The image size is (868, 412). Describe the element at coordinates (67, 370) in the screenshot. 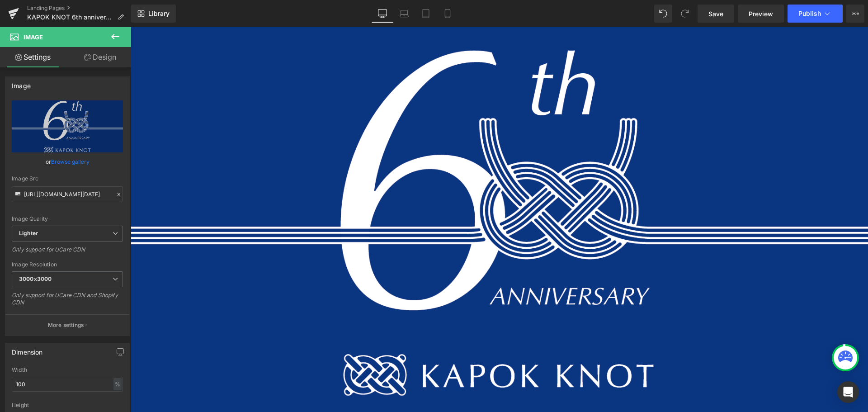

I see `div: Width` at that location.